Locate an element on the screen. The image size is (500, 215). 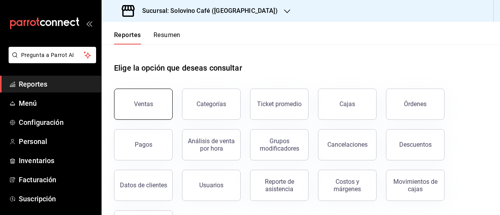
span: Facturación is located at coordinates (57, 180).